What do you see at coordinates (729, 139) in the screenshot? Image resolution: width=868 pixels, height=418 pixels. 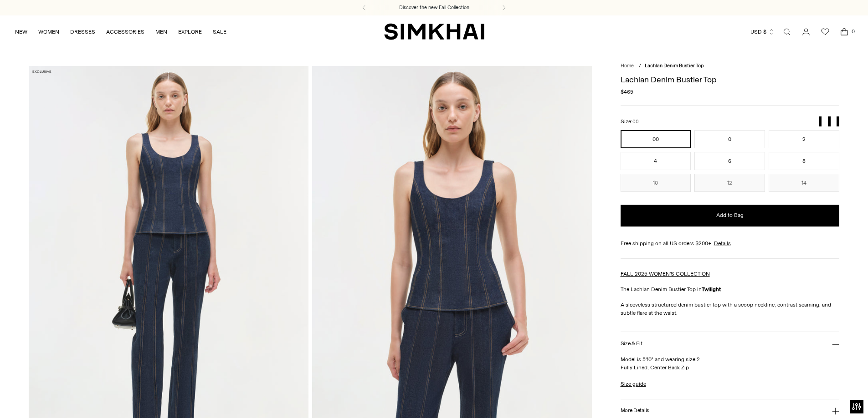 I see `button: 0` at bounding box center [729, 139].